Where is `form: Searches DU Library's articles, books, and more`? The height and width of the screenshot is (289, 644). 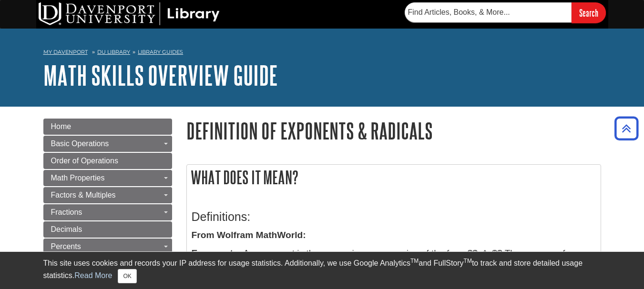
form: Searches DU Library's articles, books, and more is located at coordinates (505, 12).